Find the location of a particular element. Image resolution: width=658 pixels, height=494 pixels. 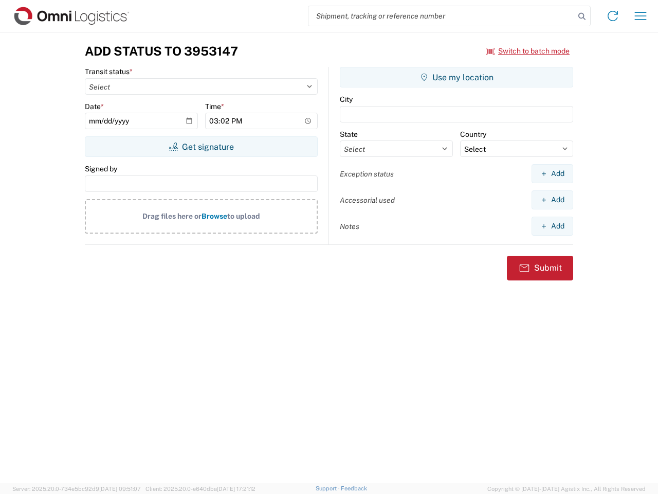

label: Signed by is located at coordinates (101, 169).